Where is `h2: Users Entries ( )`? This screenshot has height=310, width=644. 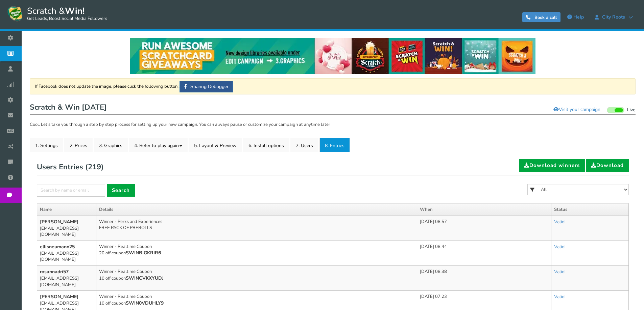 h2: Users Entries ( ) is located at coordinates (70, 167).